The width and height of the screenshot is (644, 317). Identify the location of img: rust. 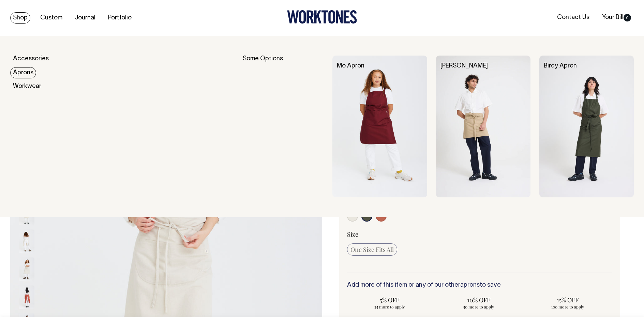
(26, 297).